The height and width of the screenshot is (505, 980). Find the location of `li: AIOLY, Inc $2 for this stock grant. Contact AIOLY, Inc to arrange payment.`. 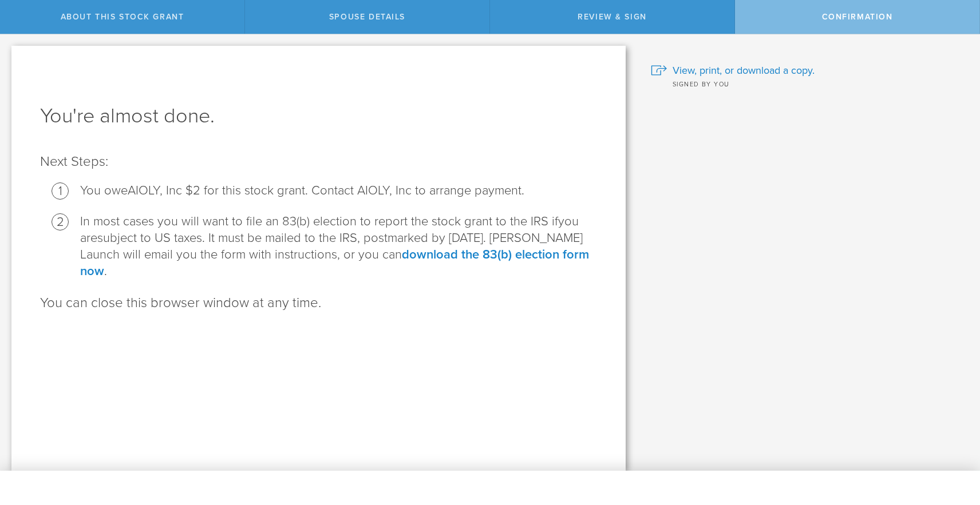

li: AIOLY, Inc $2 for this stock grant. Contact AIOLY, Inc to arrange payment. is located at coordinates (338, 190).